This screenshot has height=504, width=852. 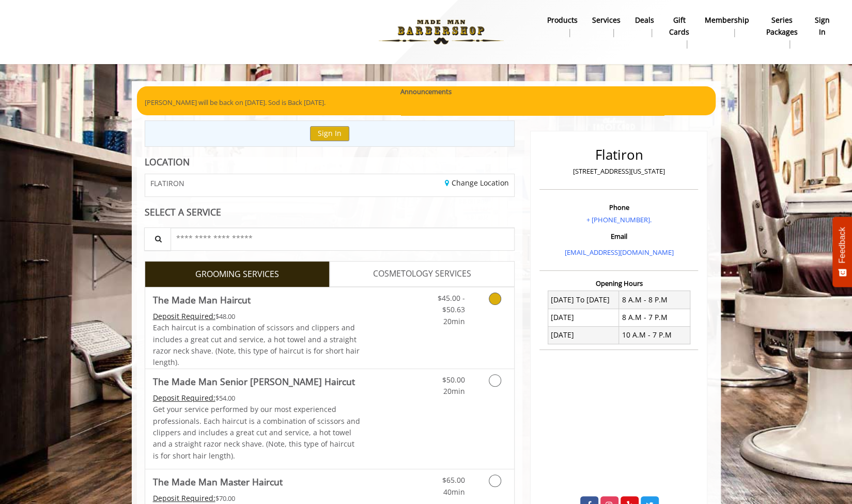 I want to click on button: Feedback - Show survey, so click(x=842, y=252).